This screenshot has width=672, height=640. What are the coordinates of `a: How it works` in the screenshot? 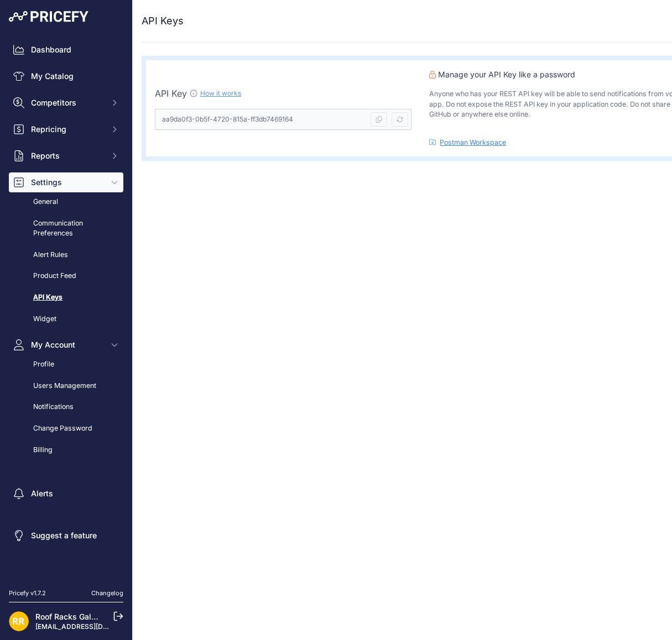 It's located at (221, 93).